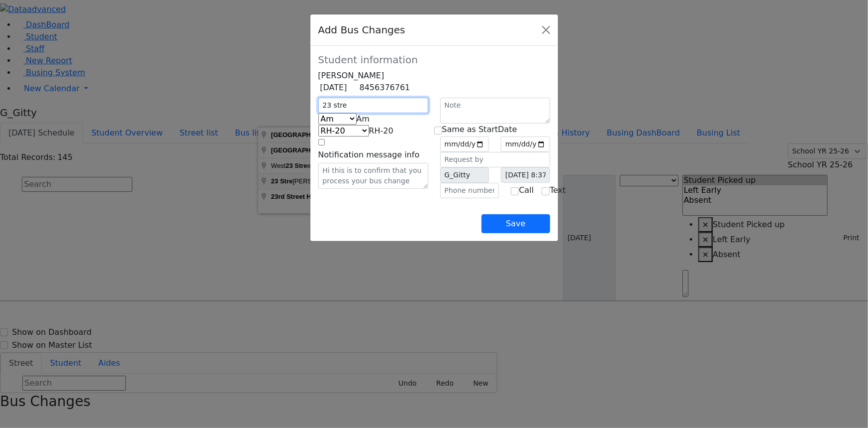  What do you see at coordinates (381, 131) in the screenshot?
I see `span: RH-20` at bounding box center [381, 131].